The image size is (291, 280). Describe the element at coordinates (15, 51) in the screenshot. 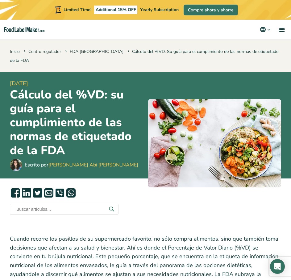

I see `a: Inicio` at that location.